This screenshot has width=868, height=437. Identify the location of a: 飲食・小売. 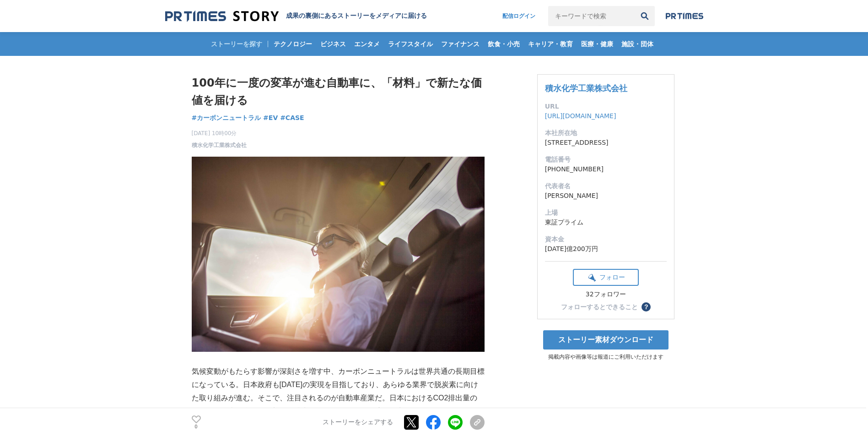
(504, 44).